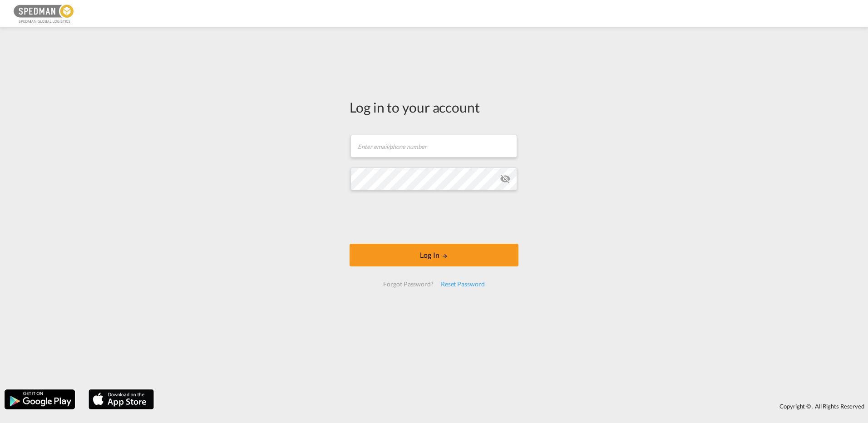 The image size is (868, 423). What do you see at coordinates (408, 284) in the screenshot?
I see `div: Forgot Password?` at bounding box center [408, 284].